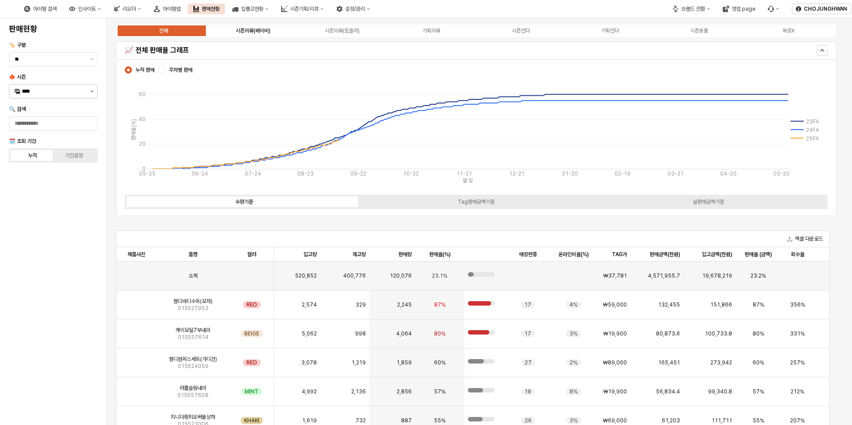  Describe the element at coordinates (360, 421) in the screenshot. I see `span: 732` at that location.